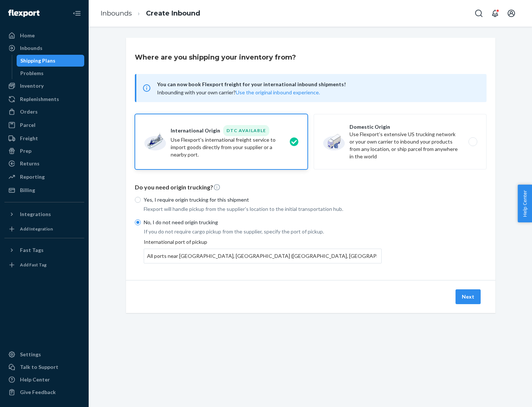  I want to click on div: Help Center, so click(35, 380).